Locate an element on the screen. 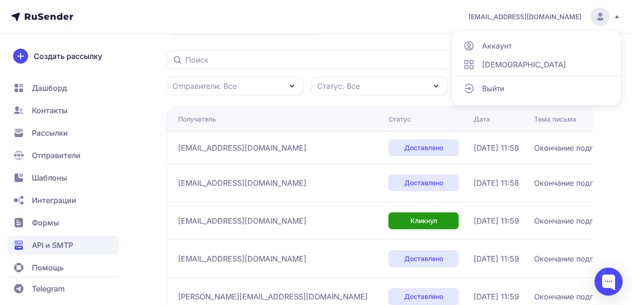 The width and height of the screenshot is (632, 305). input: Поиск is located at coordinates (379, 60).